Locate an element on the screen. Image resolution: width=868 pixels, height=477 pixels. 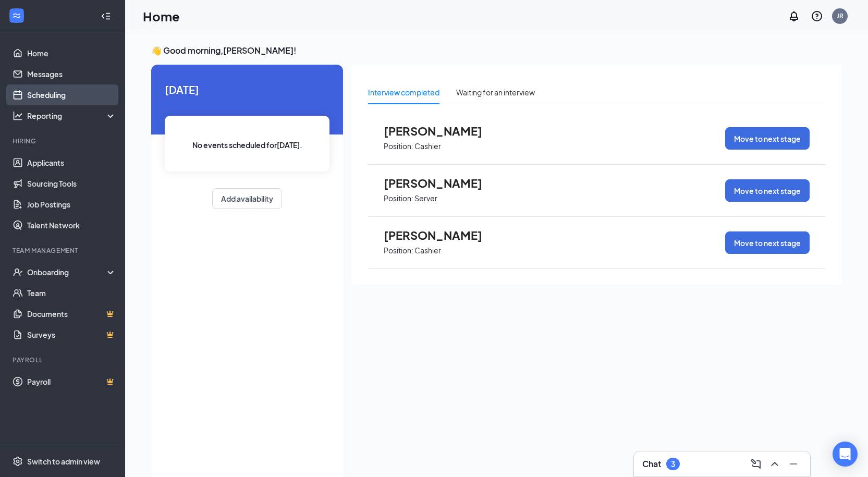
a: Talent Network is located at coordinates (71, 225).